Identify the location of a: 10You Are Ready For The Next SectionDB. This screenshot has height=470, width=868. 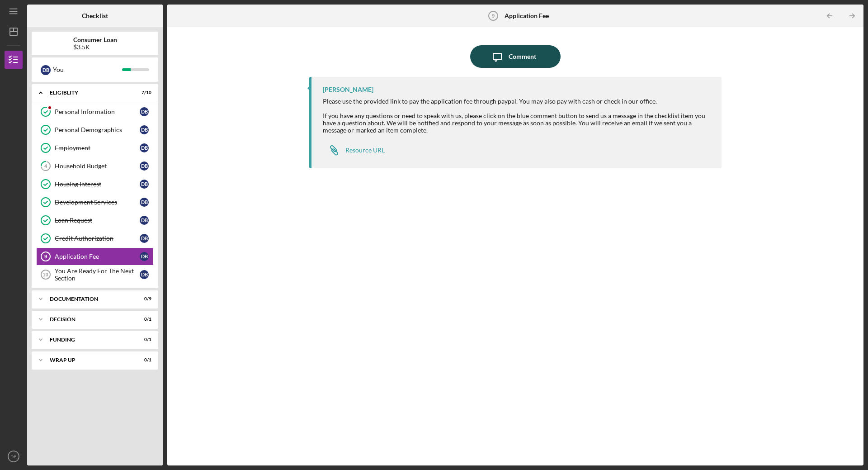
(95, 274).